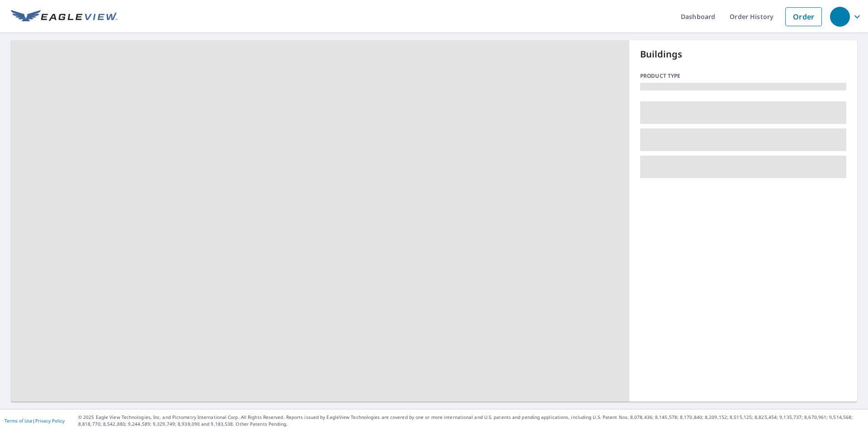 The image size is (868, 432). What do you see at coordinates (803, 17) in the screenshot?
I see `a: Order` at bounding box center [803, 17].